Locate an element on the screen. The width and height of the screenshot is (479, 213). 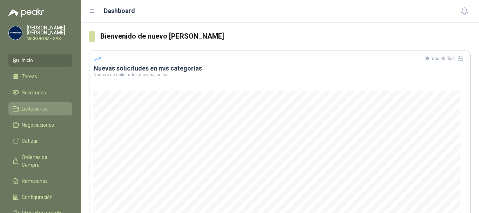
img: Company Logo is located at coordinates (15, 33).